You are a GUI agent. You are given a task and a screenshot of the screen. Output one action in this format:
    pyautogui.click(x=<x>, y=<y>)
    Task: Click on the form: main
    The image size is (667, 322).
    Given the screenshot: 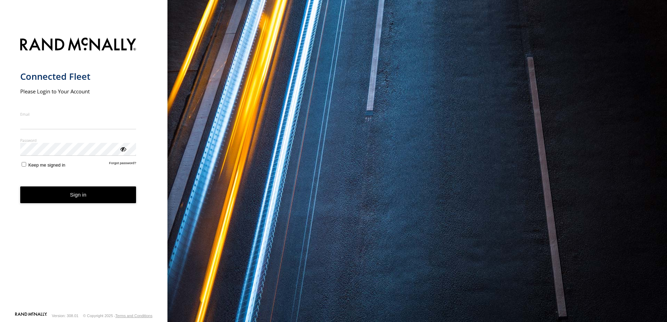 What is the action you would take?
    pyautogui.click(x=84, y=173)
    